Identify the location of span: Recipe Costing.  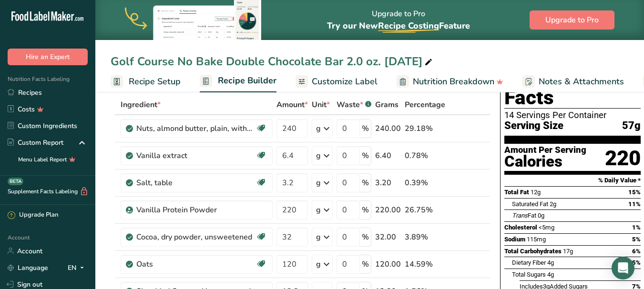
(409, 26).